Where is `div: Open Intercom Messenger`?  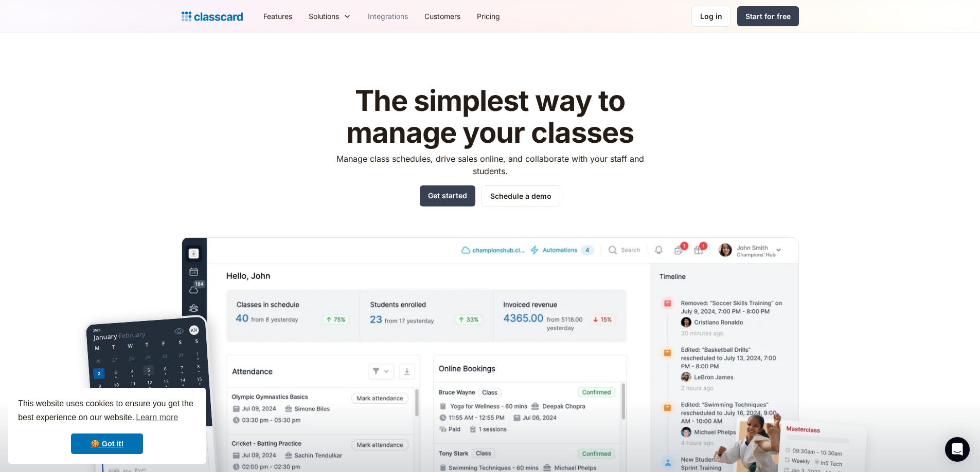
div: Open Intercom Messenger is located at coordinates (957, 449).